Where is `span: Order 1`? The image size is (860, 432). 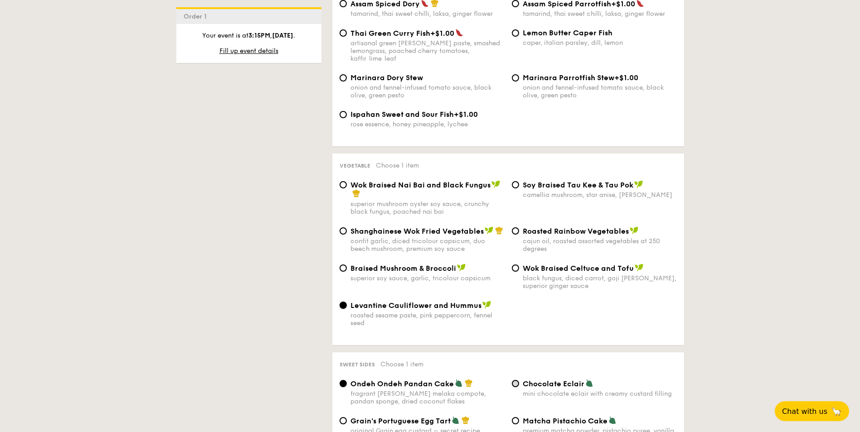
span: Order 1 is located at coordinates (197, 16).